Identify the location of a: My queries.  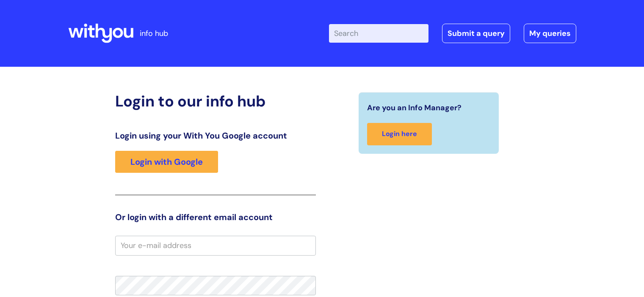
(550, 33).